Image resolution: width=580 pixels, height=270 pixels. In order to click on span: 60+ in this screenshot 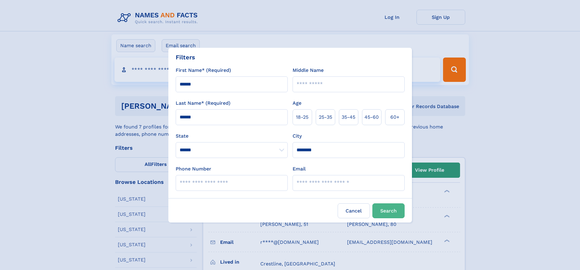, I will do `click(395, 117)`.